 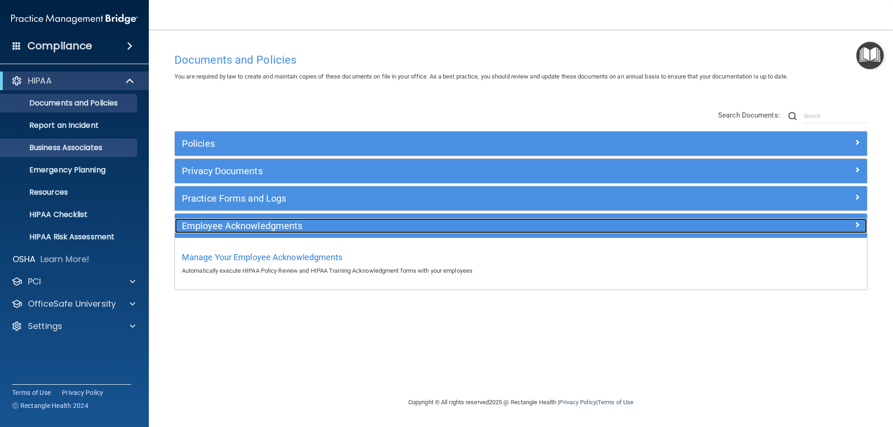 What do you see at coordinates (73, 304) in the screenshot?
I see `a: OfficeSafe University` at bounding box center [73, 304].